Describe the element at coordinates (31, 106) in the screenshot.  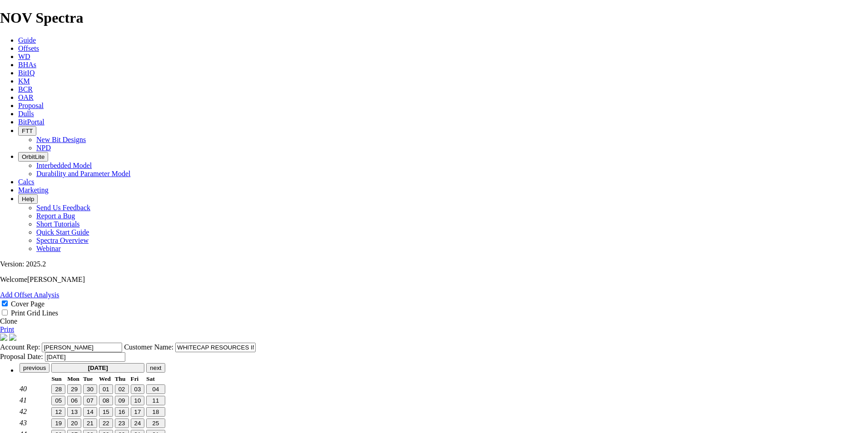
I see `span: Proposal` at that location.